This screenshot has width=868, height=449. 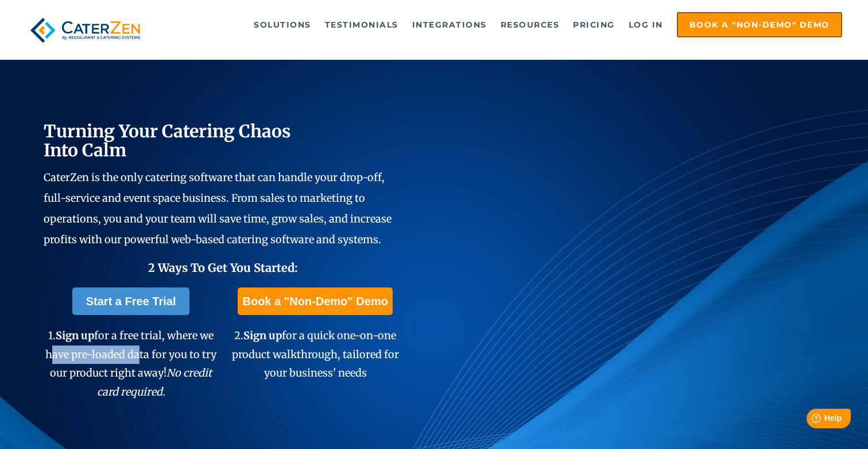 I want to click on span: CaterZen is the only catering software that can handle your drop-off, full-service and event spac..., so click(x=218, y=208).